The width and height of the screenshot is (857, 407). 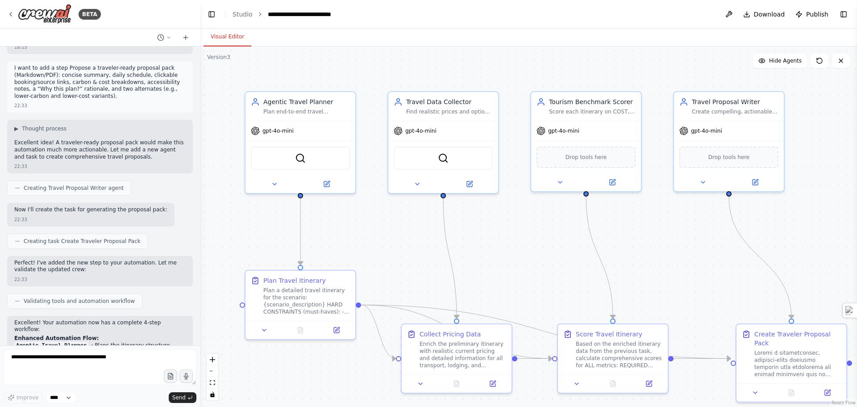 I want to click on button: Hide left sidebar, so click(x=212, y=14).